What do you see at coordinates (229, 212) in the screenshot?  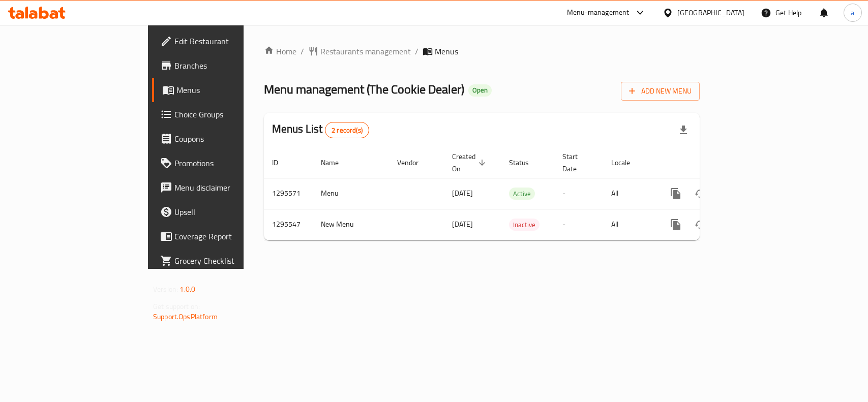 I see `span: Upsell` at bounding box center [229, 212].